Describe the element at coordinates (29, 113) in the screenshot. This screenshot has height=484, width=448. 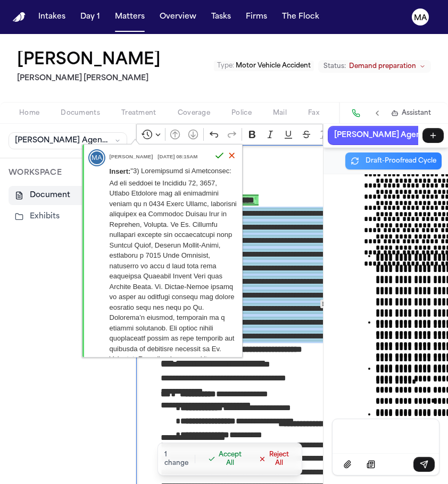
I see `span: Home` at that location.